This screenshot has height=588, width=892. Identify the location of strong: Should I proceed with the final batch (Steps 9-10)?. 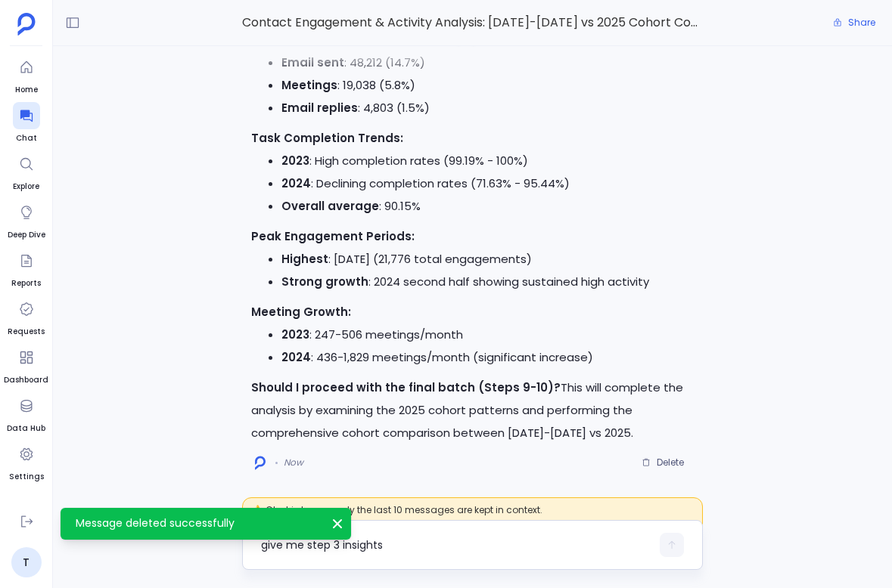
(406, 387).